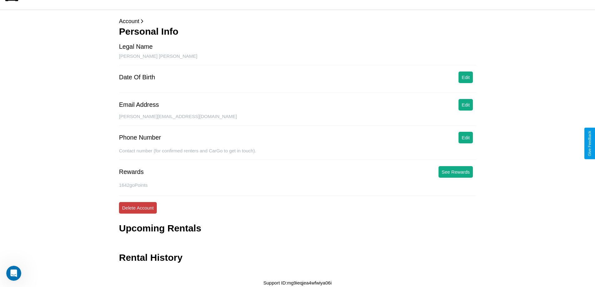  I want to click on p: 1642 goPoints, so click(297, 185).